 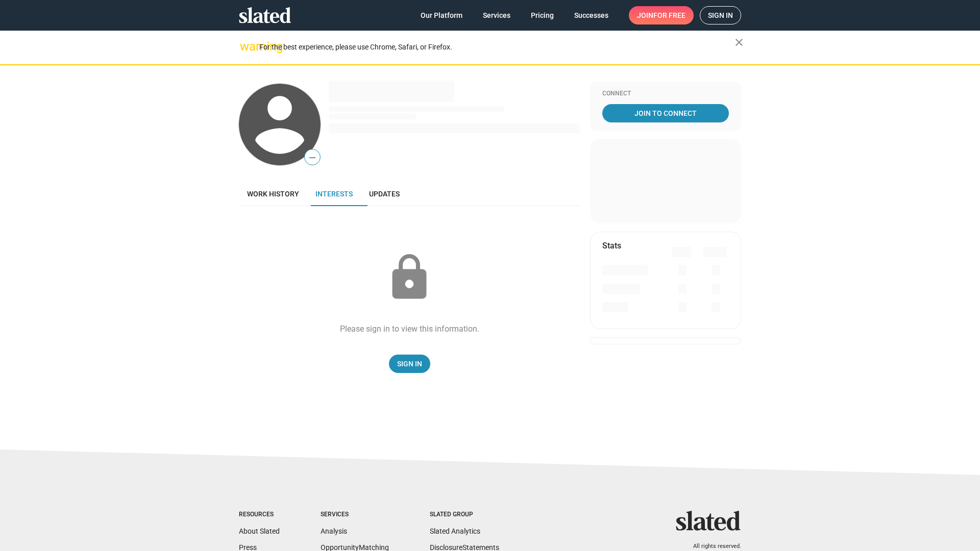 What do you see at coordinates (542, 16) in the screenshot?
I see `span: Pricing` at bounding box center [542, 16].